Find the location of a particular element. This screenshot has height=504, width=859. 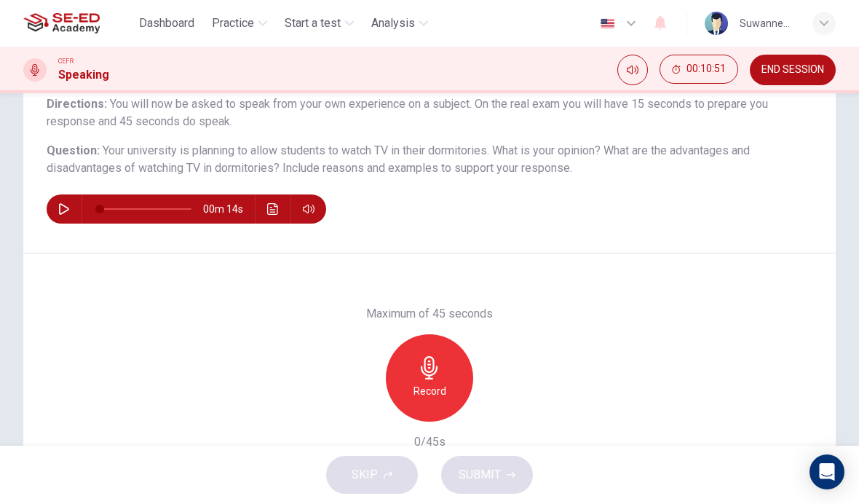

h6: Question : is located at coordinates (430, 159).